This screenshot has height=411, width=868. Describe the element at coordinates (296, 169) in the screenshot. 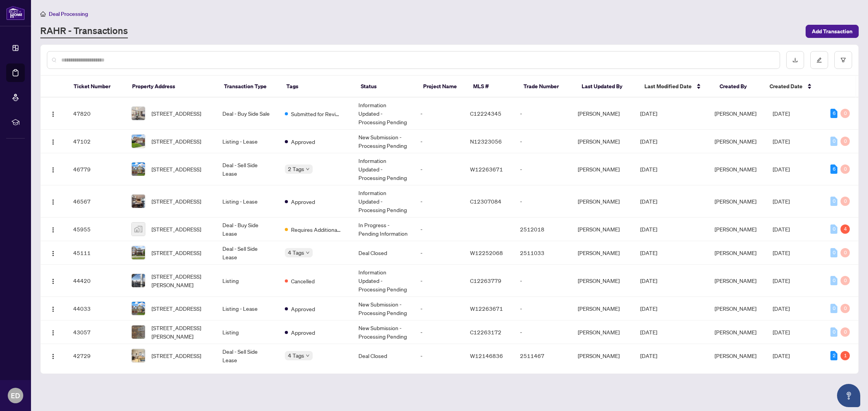

I see `span: 2 Tags` at that location.